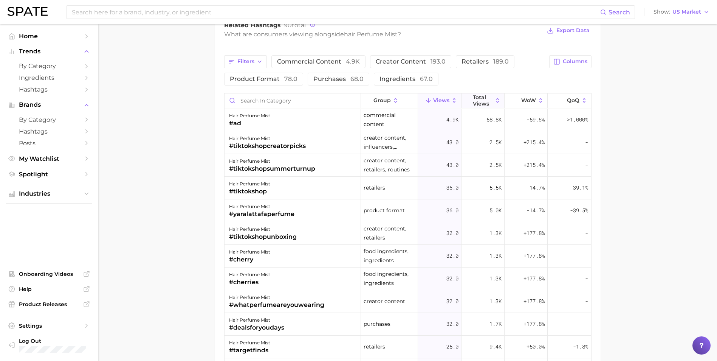  Describe the element at coordinates (250, 191) in the screenshot. I see `div: #tiktokshop` at that location.